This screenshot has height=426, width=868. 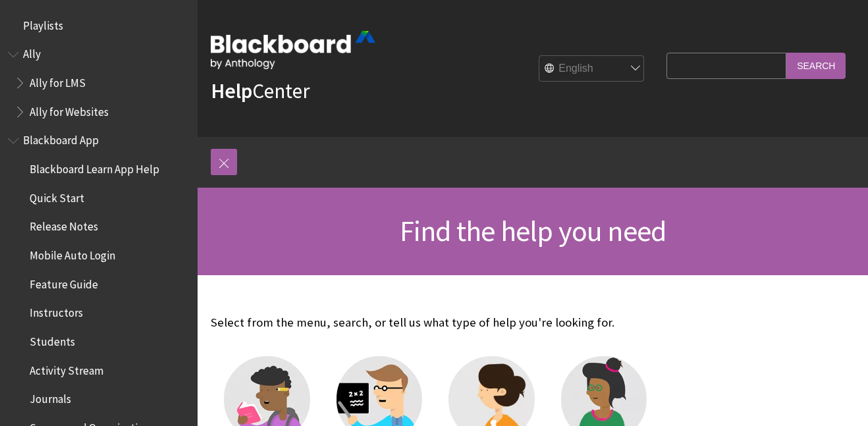 I want to click on span: Feature Guide, so click(x=64, y=282).